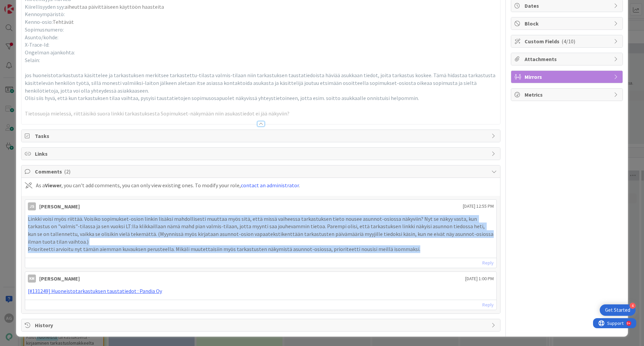  What do you see at coordinates (114, 7) in the screenshot?
I see `span: aiheuttaa päivittäiseen käyttöön haasteita` at bounding box center [114, 7].